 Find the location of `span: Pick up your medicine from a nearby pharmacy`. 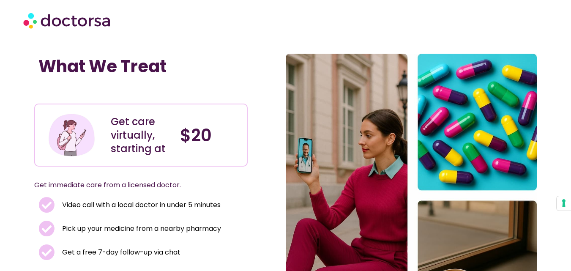

span: Pick up your medicine from a nearby pharmacy is located at coordinates (140, 229).